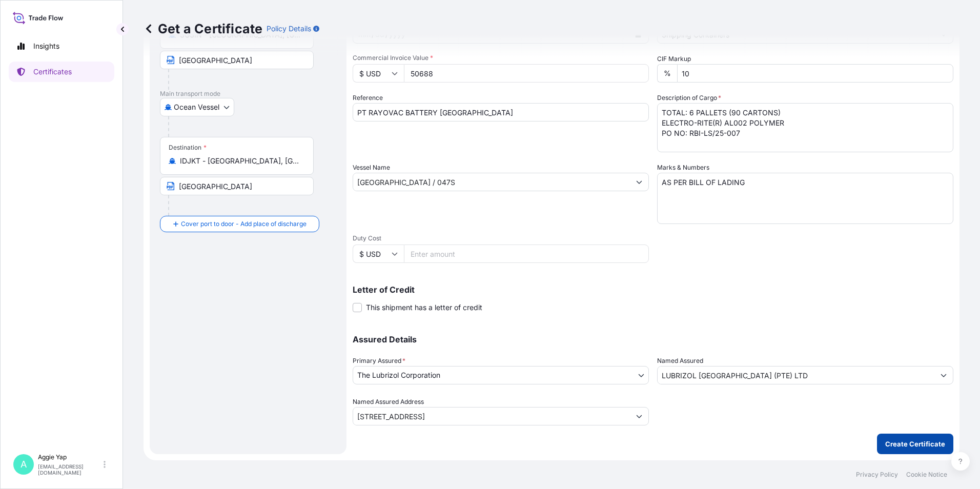  Describe the element at coordinates (877, 475) in the screenshot. I see `a: Privacy Policy` at that location.